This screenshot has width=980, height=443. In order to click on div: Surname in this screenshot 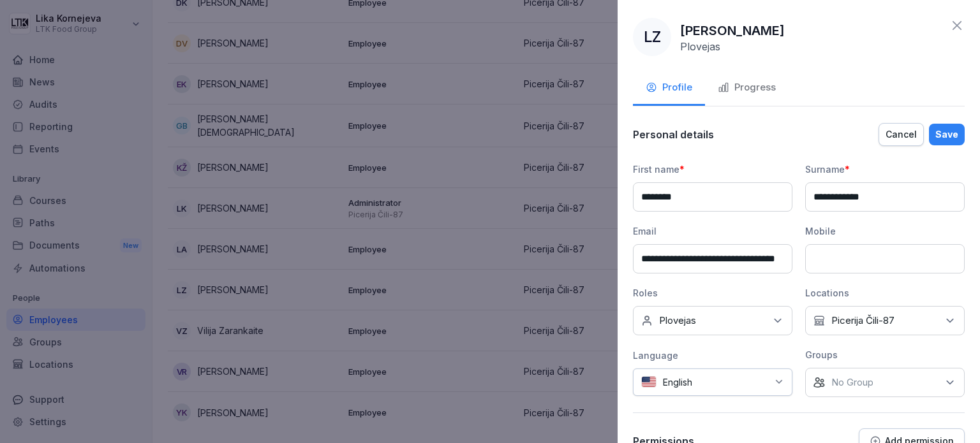, I will do `click(884, 169)`.